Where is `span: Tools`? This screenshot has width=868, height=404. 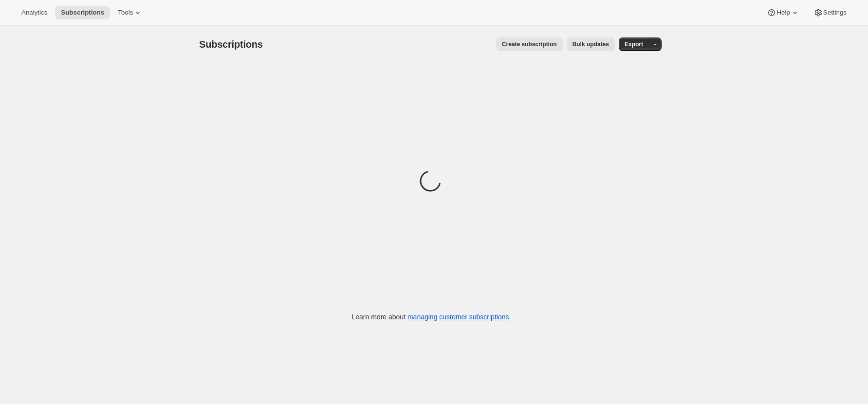 span: Tools is located at coordinates (125, 13).